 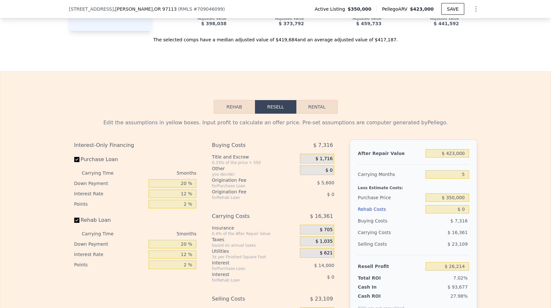 I want to click on div: The selected comps have a median adjusted value of $419,684 and an average adjusted value of $417..., so click(x=276, y=37).